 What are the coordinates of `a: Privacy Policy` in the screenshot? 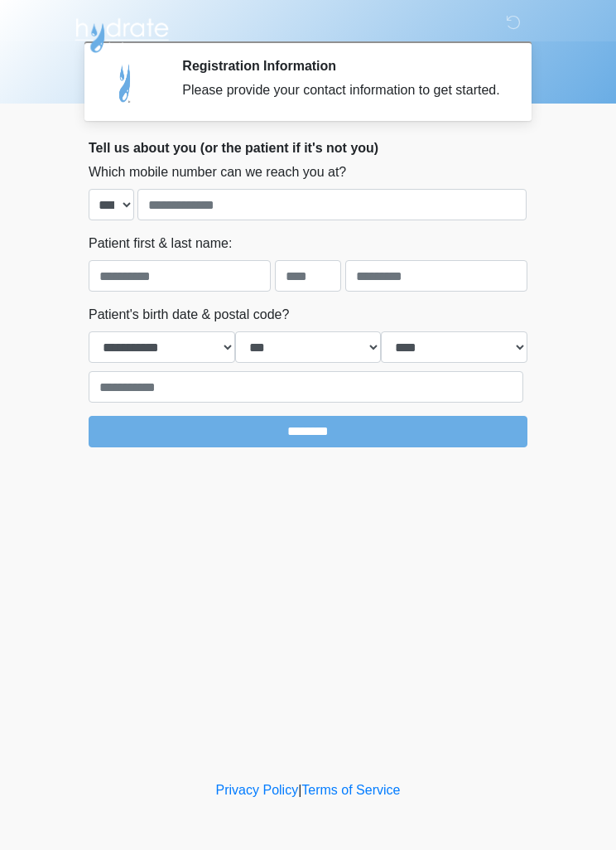 It's located at (258, 789).